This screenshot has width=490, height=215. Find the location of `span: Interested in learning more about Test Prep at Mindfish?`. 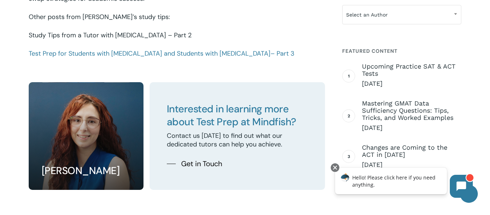

span: Interested in learning more about Test Prep at Mindfish? is located at coordinates (232, 115).